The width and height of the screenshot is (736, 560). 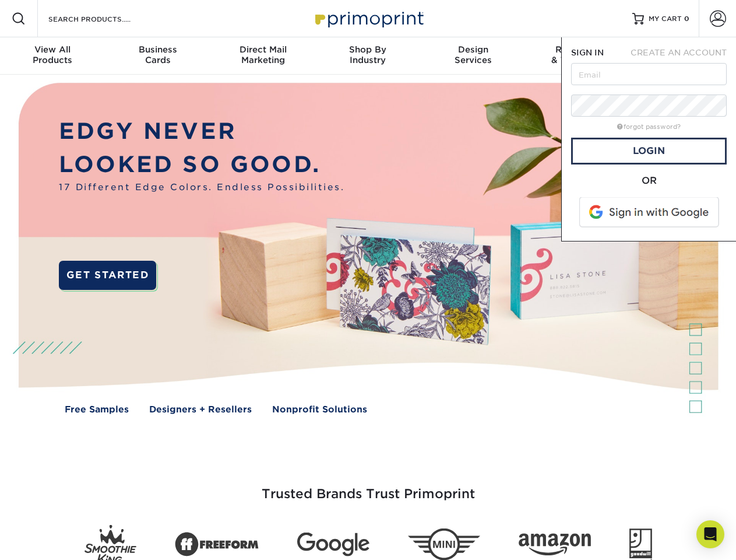 I want to click on input: Email, so click(x=649, y=74).